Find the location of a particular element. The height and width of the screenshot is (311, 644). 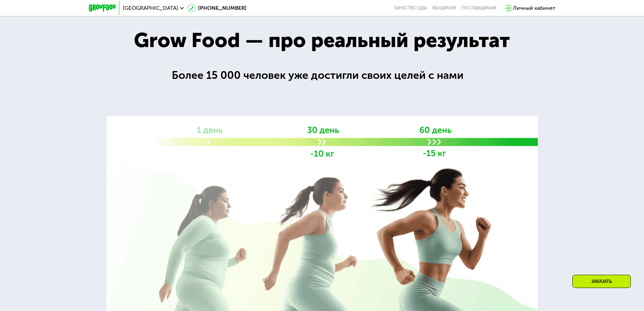

a: Качество еды is located at coordinates (411, 8).